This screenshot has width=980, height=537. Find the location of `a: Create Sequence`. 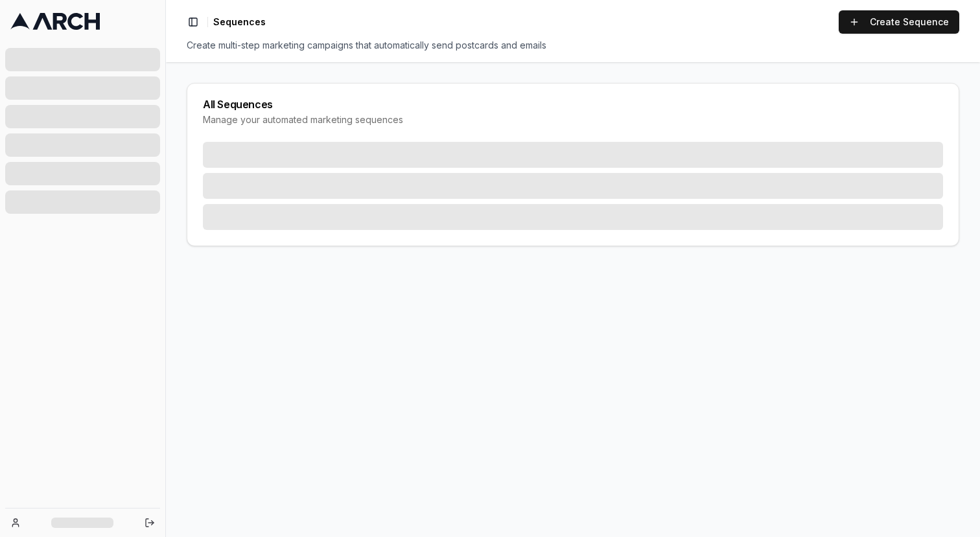

a: Create Sequence is located at coordinates (899, 22).